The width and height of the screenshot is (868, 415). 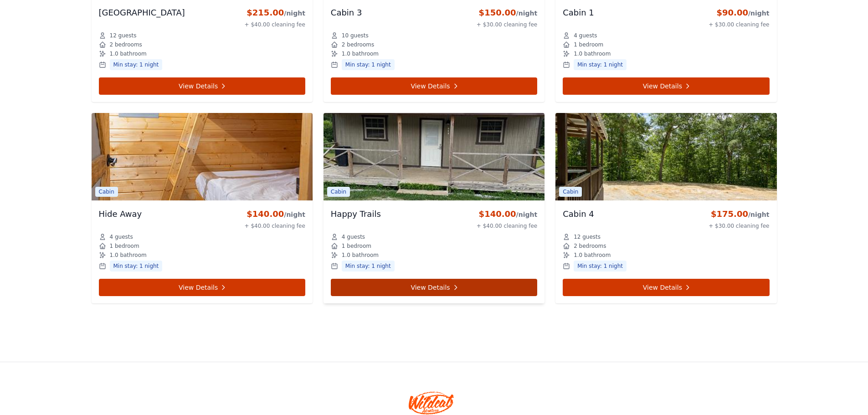 What do you see at coordinates (739, 13) in the screenshot?
I see `div: $90.00` at bounding box center [739, 13].